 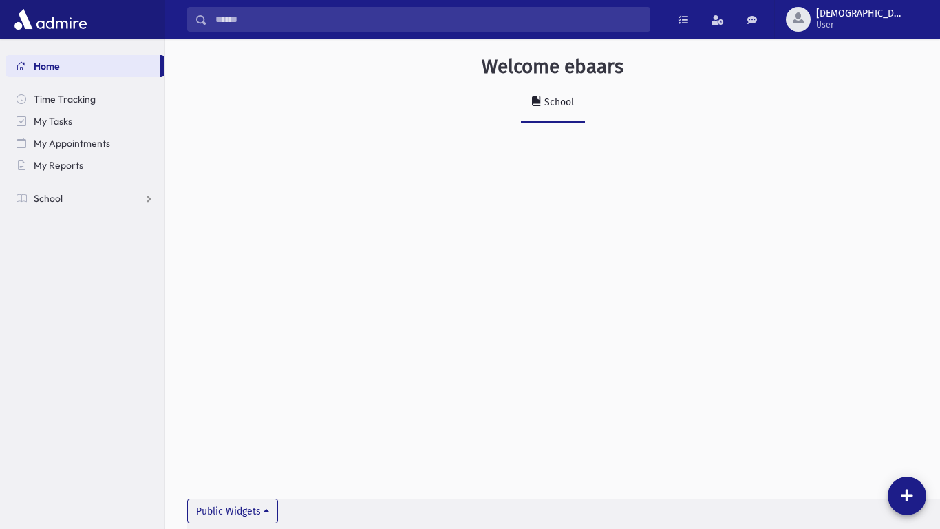 I want to click on span: Home, so click(x=47, y=66).